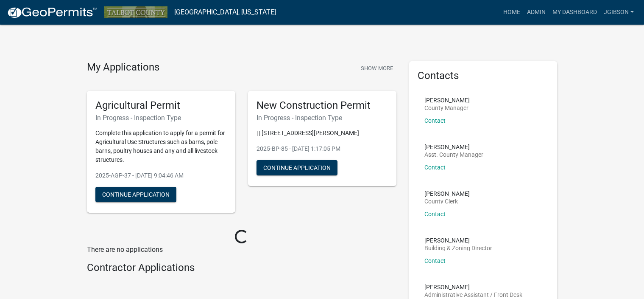 The height and width of the screenshot is (299, 644). What do you see at coordinates (536, 12) in the screenshot?
I see `a: Admin` at bounding box center [536, 12].